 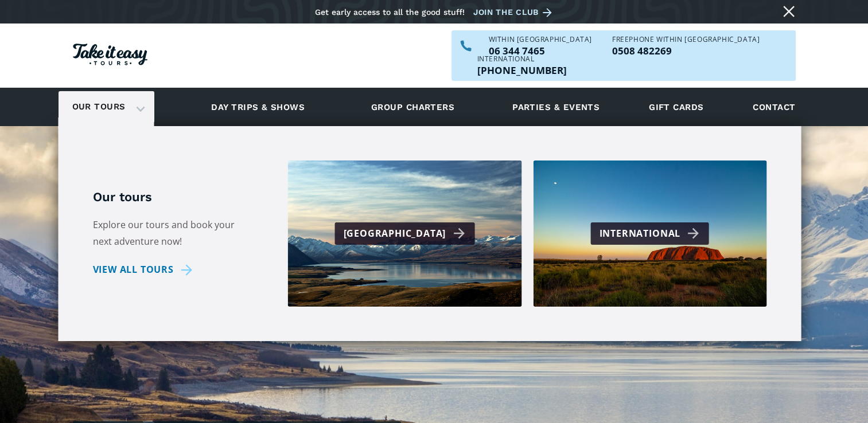 What do you see at coordinates (789, 11) in the screenshot?
I see `a: Close message` at bounding box center [789, 11].